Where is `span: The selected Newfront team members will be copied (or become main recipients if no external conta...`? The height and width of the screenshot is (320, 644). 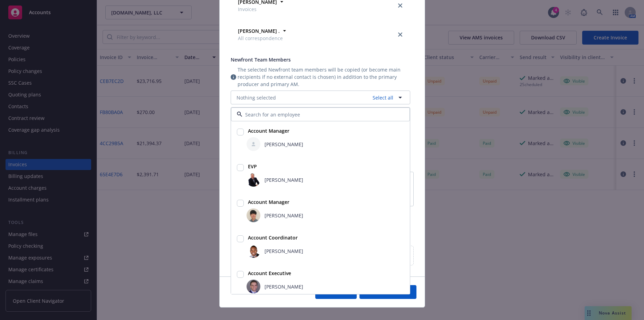 span: The selected Newfront team members will be copied (or become main recipients if no external conta... is located at coordinates (324, 77).